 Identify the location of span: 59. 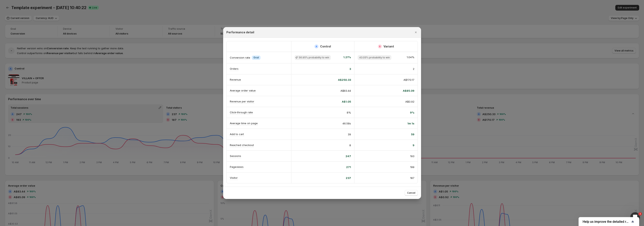
(413, 134).